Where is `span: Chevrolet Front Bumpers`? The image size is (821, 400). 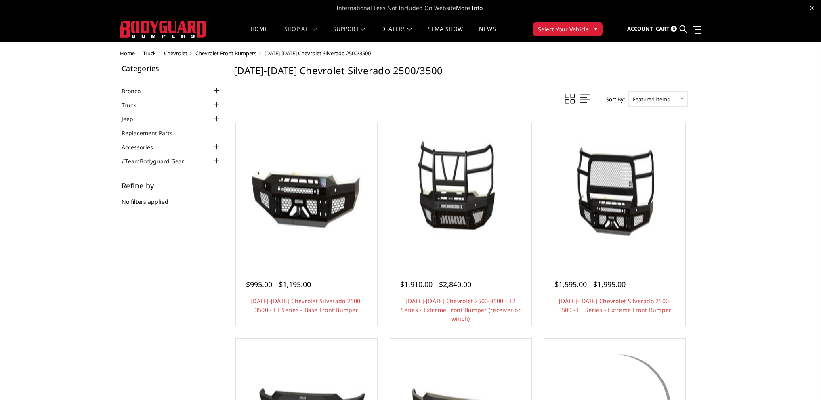 span: Chevrolet Front Bumpers is located at coordinates (226, 53).